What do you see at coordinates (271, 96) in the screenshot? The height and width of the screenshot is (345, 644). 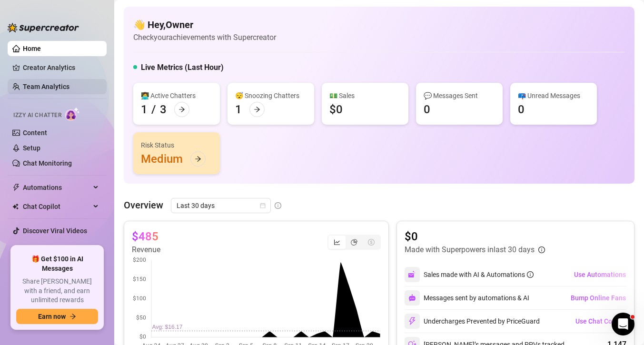 I see `div: 😴 Snoozing Chatters` at bounding box center [271, 96].